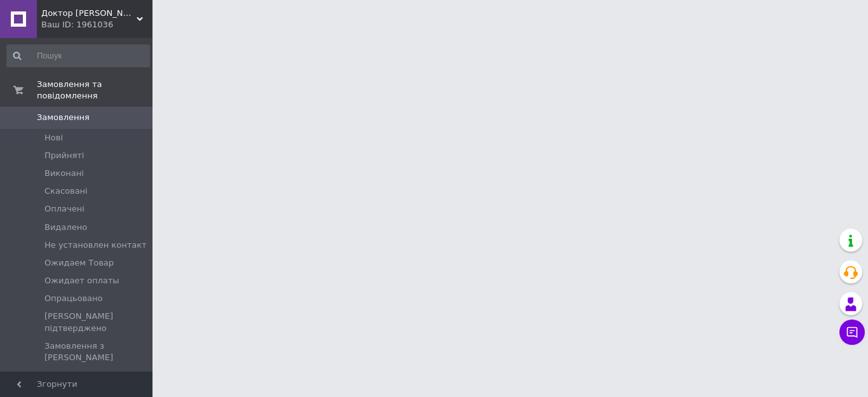  What do you see at coordinates (64, 209) in the screenshot?
I see `span: Оплачені` at bounding box center [64, 209].